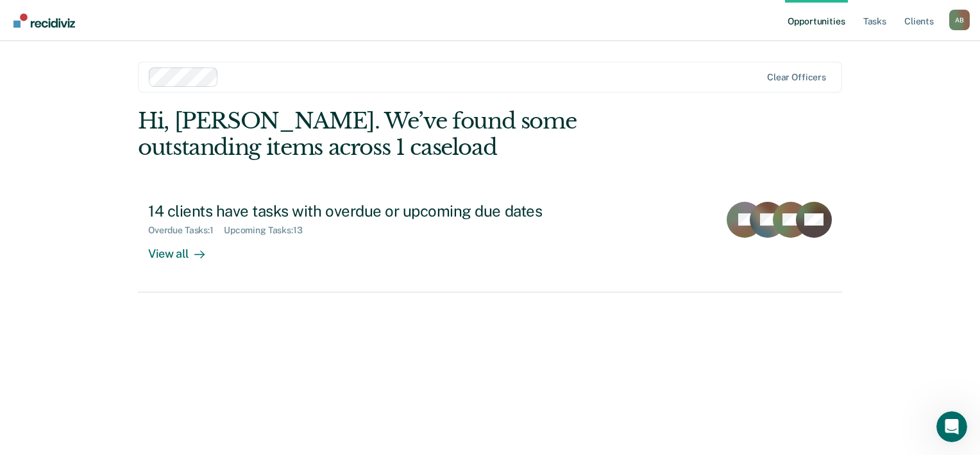 The image size is (980, 455). Describe the element at coordinates (230, 361) in the screenshot. I see `button: Send a message…` at that location.